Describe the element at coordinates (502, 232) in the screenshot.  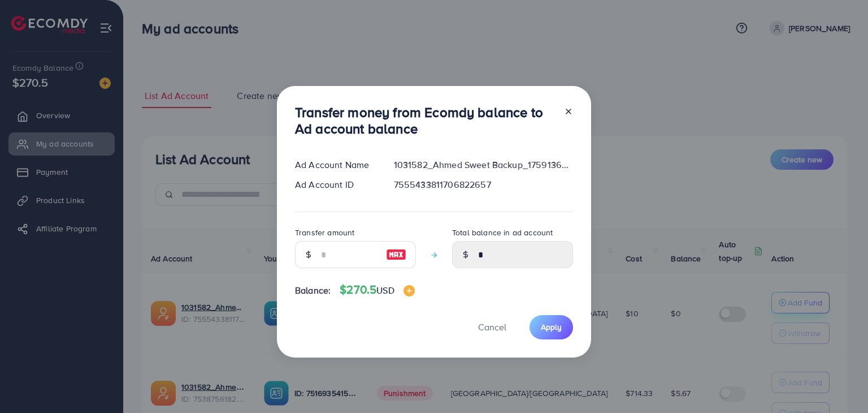
I see `label: Total balance in ad account` at that location.